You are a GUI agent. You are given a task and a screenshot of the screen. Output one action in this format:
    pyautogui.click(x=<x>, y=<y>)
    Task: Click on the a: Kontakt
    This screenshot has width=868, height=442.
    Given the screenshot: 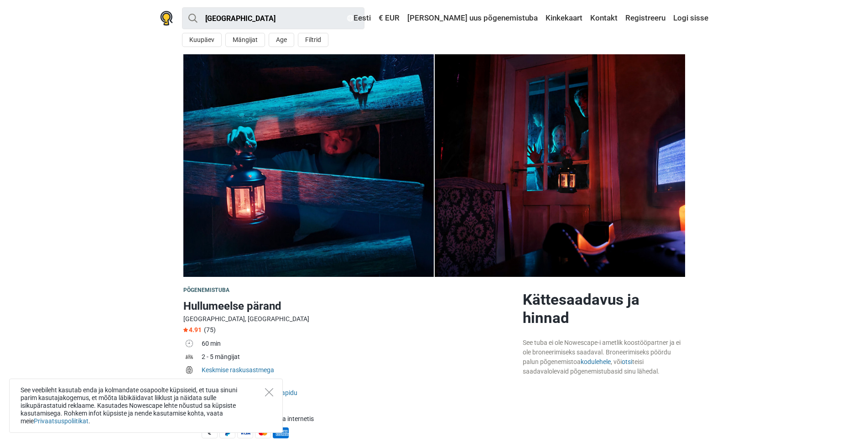 What is the action you would take?
    pyautogui.click(x=604, y=18)
    